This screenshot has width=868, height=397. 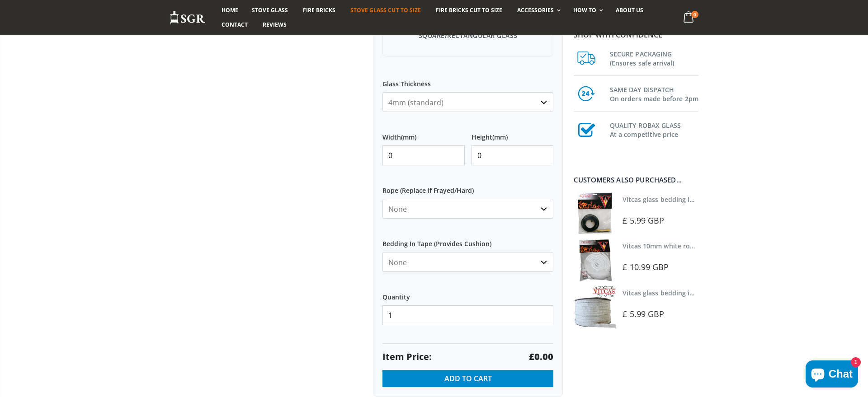 What do you see at coordinates (535, 10) in the screenshot?
I see `span: Accessories` at bounding box center [535, 10].